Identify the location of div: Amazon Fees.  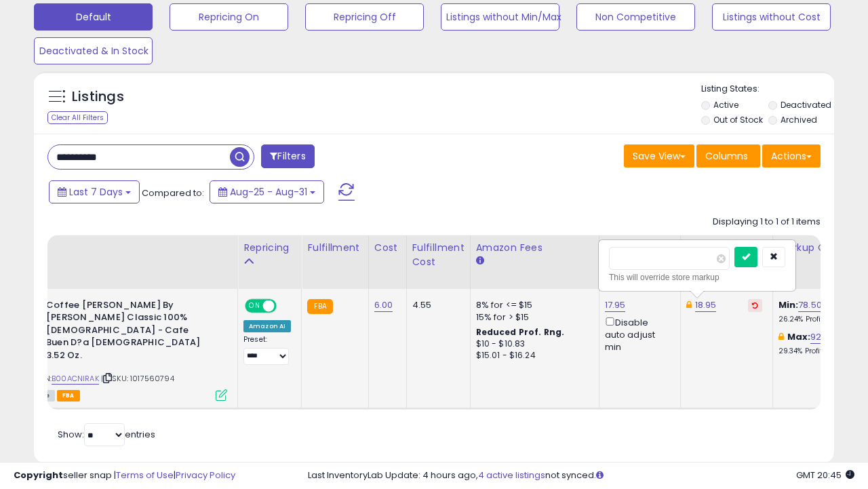
(534, 248).